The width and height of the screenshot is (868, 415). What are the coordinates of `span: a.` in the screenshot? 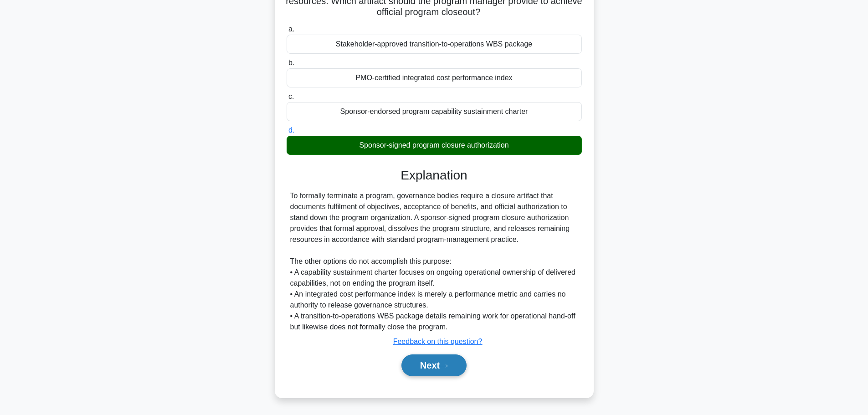 It's located at (291, 28).